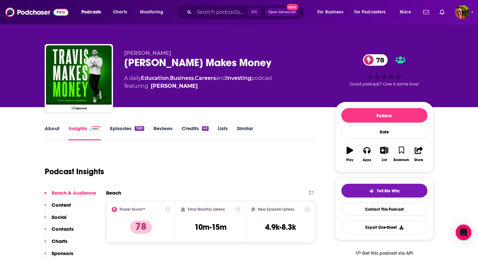 This screenshot has height=260, width=478. What do you see at coordinates (370, 12) in the screenshot?
I see `span: For Podcasters` at bounding box center [370, 12].